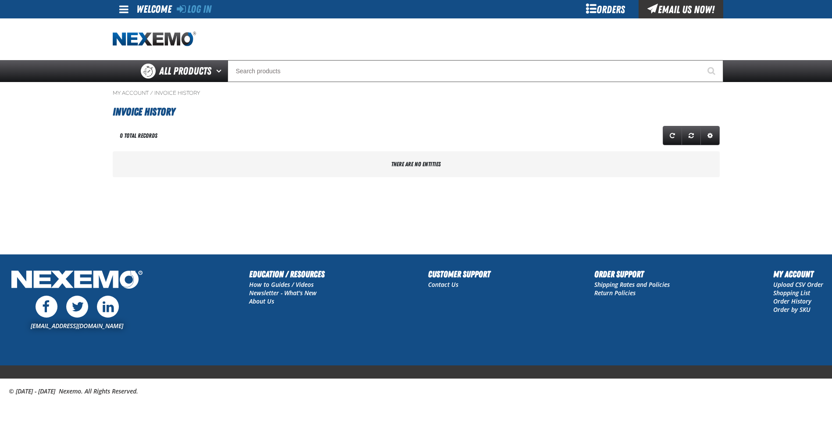 Image resolution: width=832 pixels, height=422 pixels. I want to click on a: Order History, so click(792, 301).